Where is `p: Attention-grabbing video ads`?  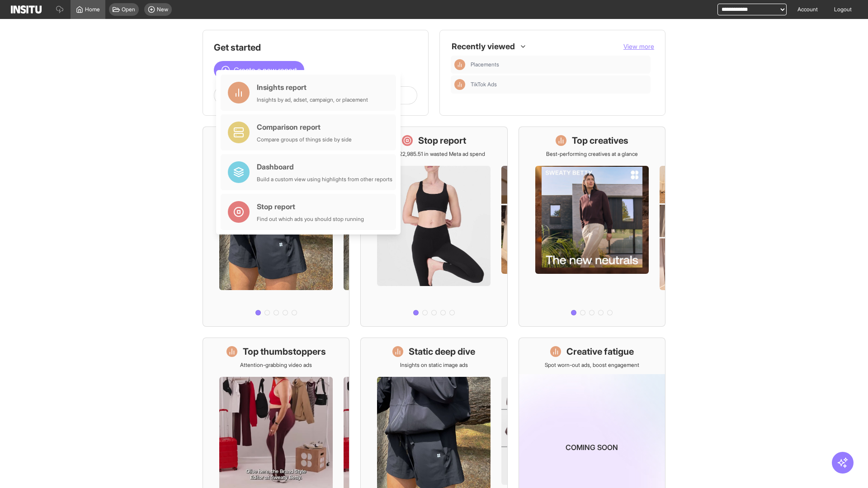 p: Attention-grabbing video ads is located at coordinates (276, 365).